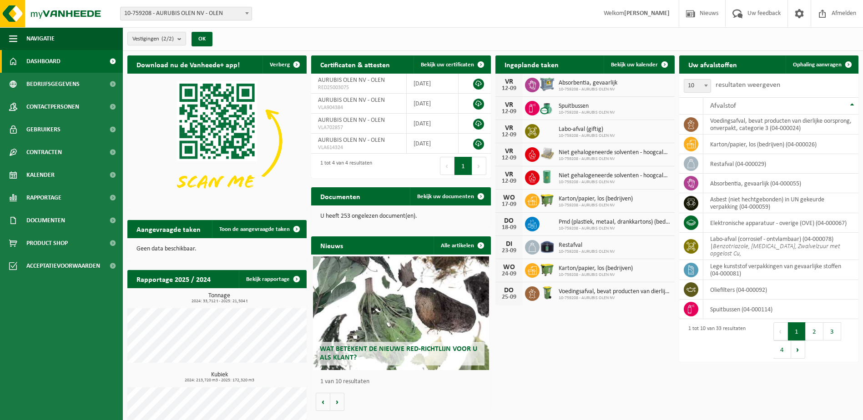 The width and height of the screenshot is (863, 420). Describe the element at coordinates (781, 309) in the screenshot. I see `td: spuitbussen (04-000114)` at that location.